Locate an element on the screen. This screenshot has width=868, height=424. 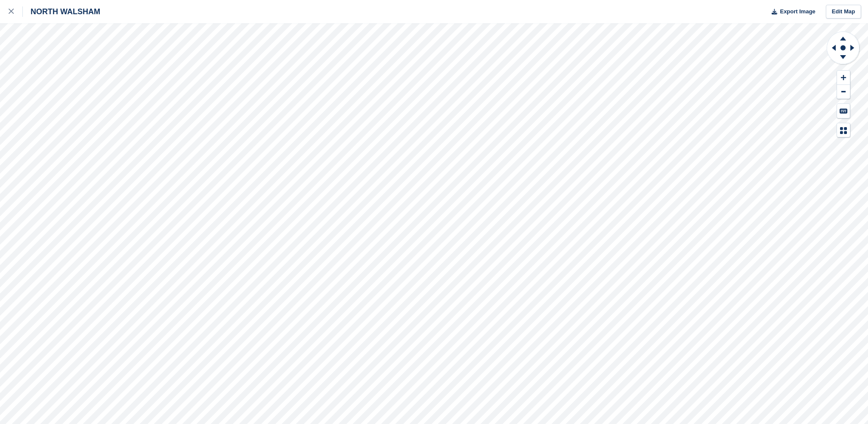
button: Zoom Out is located at coordinates (844, 92).